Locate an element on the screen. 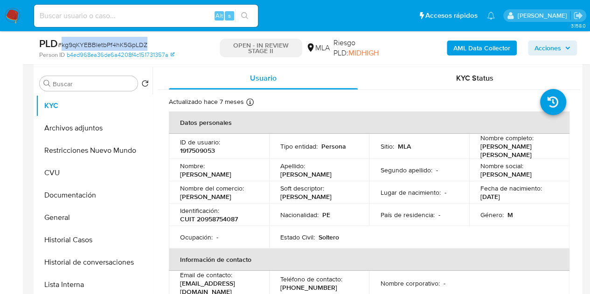 This screenshot has width=590, height=294. button: Volver al orden por defecto is located at coordinates (145, 85).